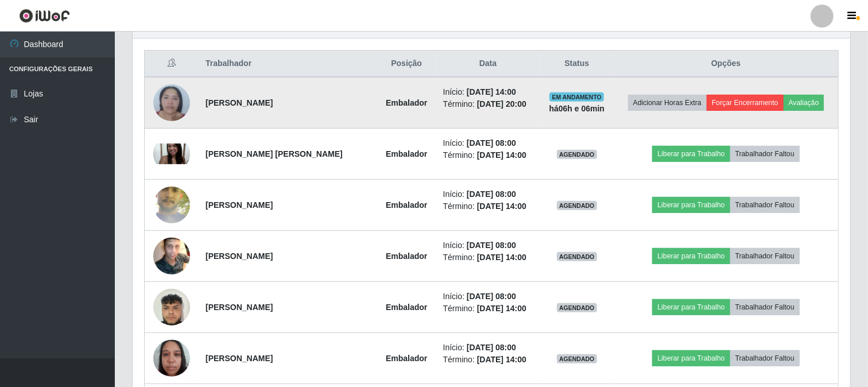 This screenshot has width=868, height=387. I want to click on strong: há 06 h e 06 min, so click(577, 109).